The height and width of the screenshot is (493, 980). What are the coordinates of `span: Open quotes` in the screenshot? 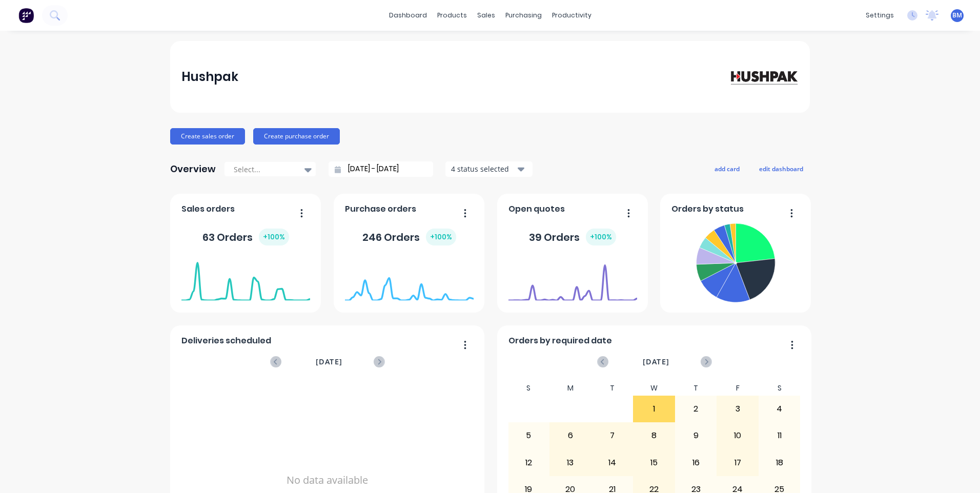 It's located at (537, 209).